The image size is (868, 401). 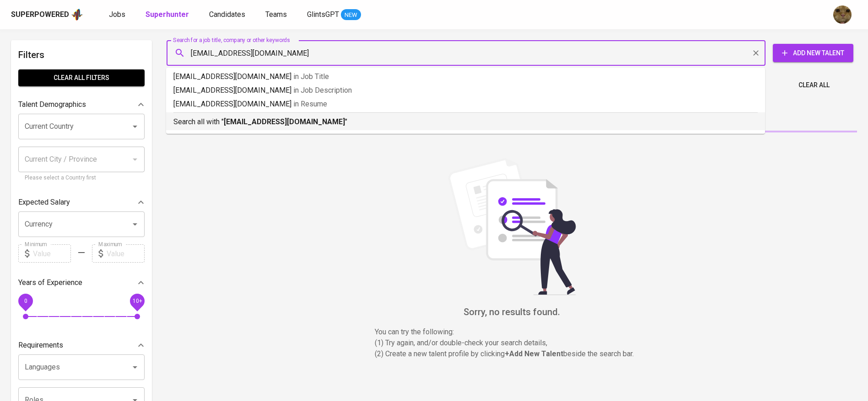 I want to click on a: Superhunter, so click(x=168, y=14).